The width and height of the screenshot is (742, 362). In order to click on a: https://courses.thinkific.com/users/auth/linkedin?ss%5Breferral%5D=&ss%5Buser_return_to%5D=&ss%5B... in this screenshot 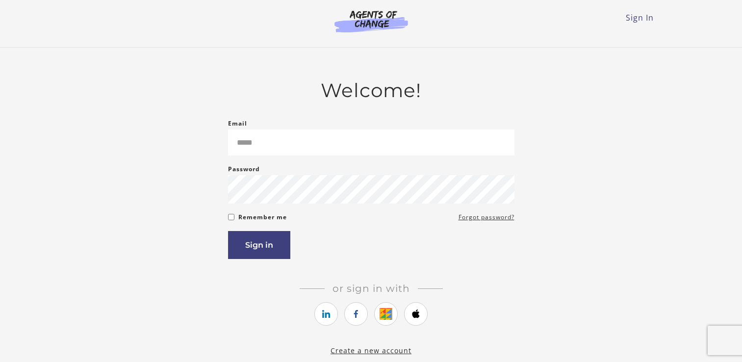, I will do `click(326, 314)`.